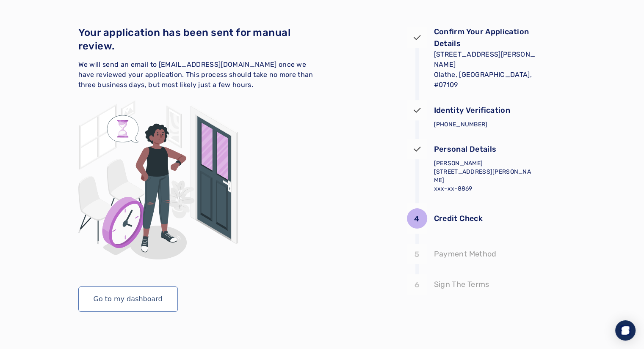  Describe the element at coordinates (184, 39) in the screenshot. I see `span: Your application has been sent for manual review.` at that location.